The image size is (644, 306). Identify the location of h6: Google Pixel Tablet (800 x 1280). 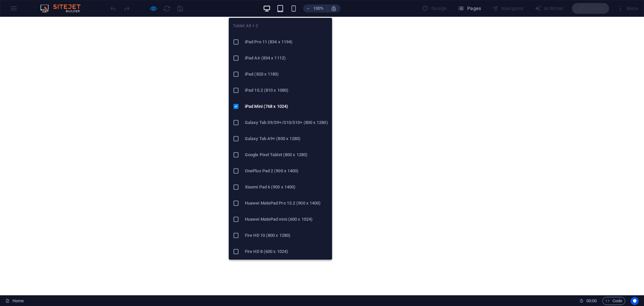
(287, 155).